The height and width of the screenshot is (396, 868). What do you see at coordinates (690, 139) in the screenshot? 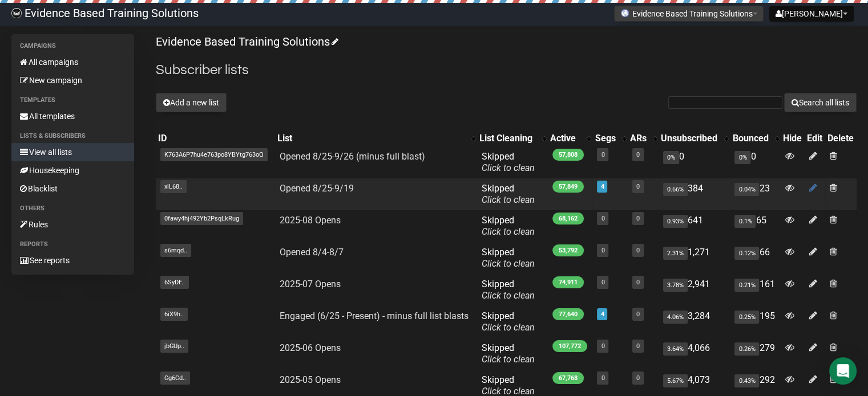
I see `div: Unsubscribed` at bounding box center [690, 139].